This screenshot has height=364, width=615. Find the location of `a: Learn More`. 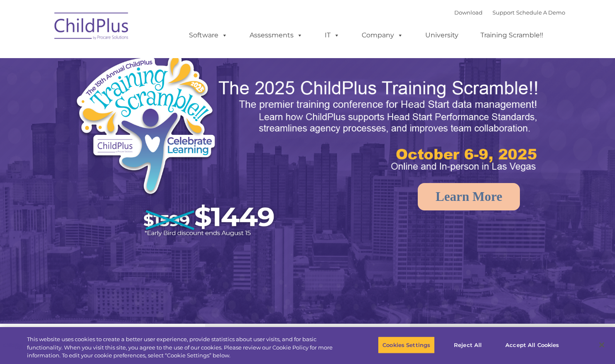

a: Learn More is located at coordinates (469, 196).